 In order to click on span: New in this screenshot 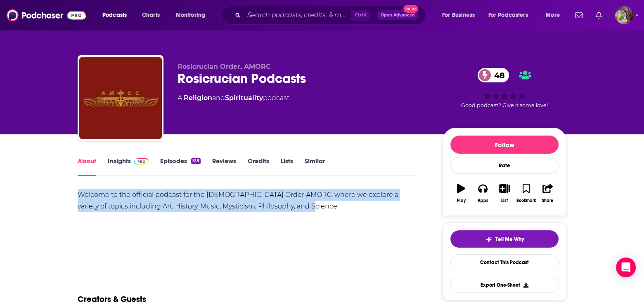, I will do `click(411, 9)`.